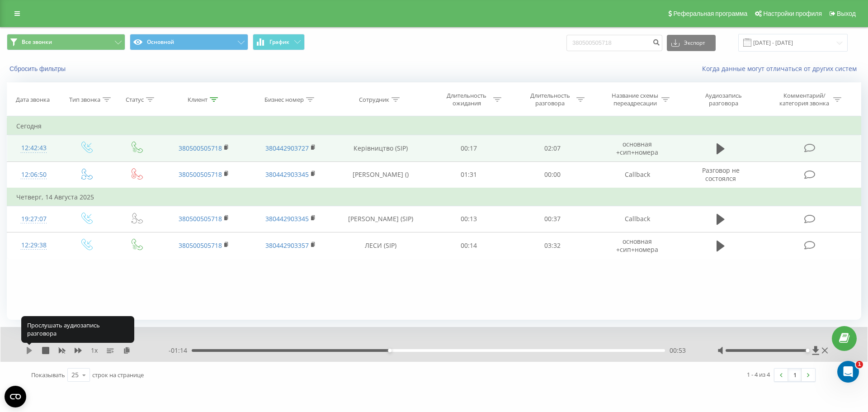 Image resolution: width=868 pixels, height=412 pixels. I want to click on button: Все звонки, so click(66, 42).